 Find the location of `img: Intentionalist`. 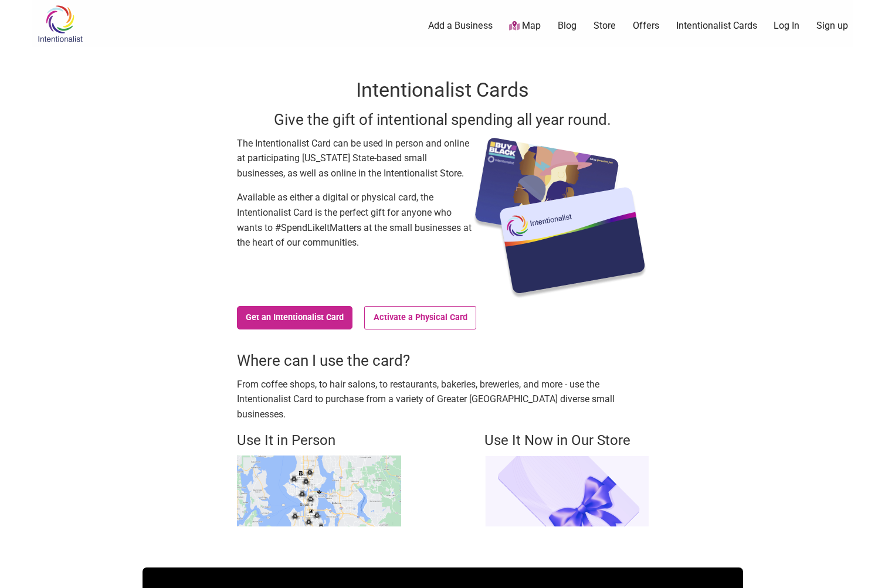

img: Intentionalist is located at coordinates (60, 24).